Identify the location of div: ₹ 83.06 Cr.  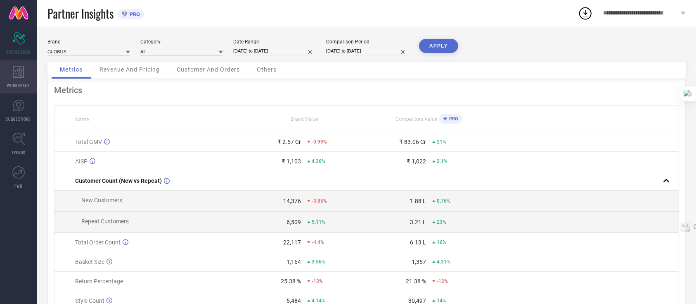
(413, 142).